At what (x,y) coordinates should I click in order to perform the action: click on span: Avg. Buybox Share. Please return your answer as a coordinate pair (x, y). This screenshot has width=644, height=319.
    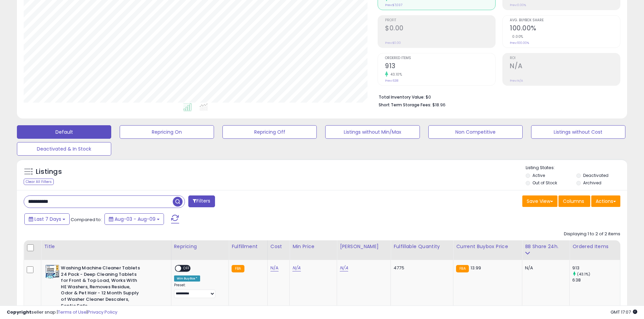
    Looking at the image, I should click on (565, 20).